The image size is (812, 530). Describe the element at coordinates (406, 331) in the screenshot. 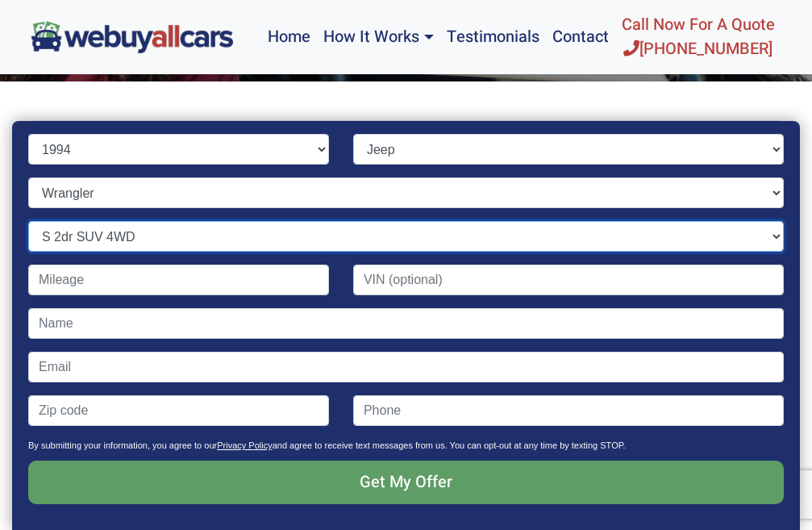

I see `form: Contact form` at that location.